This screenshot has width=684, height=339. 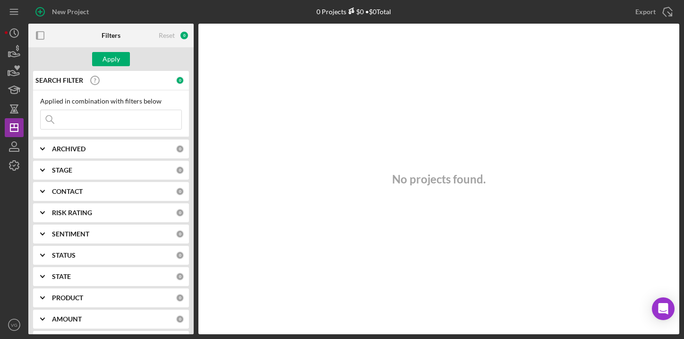 What do you see at coordinates (67, 319) in the screenshot?
I see `b: AMOUNT` at bounding box center [67, 319].